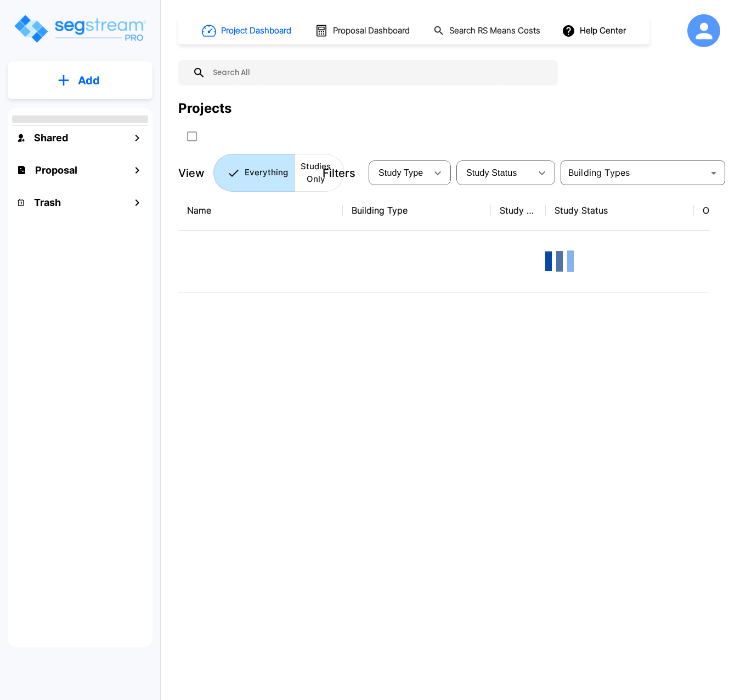  I want to click on button: SelectAll, so click(192, 137).